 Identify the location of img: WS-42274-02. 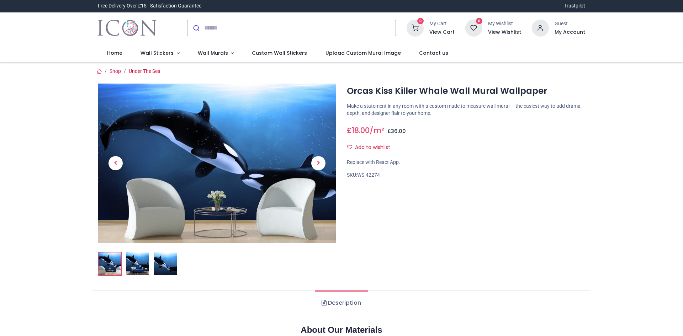
(138, 264).